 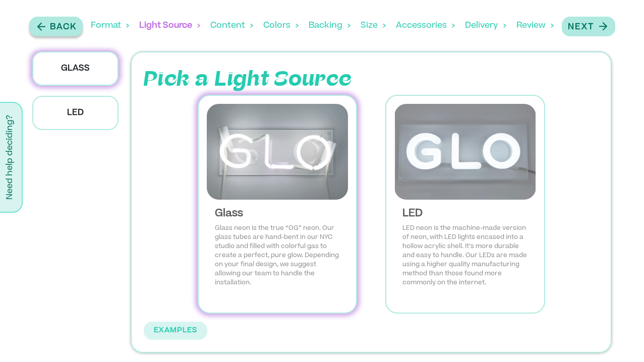 What do you see at coordinates (232, 26) in the screenshot?
I see `div: Content` at bounding box center [232, 26].